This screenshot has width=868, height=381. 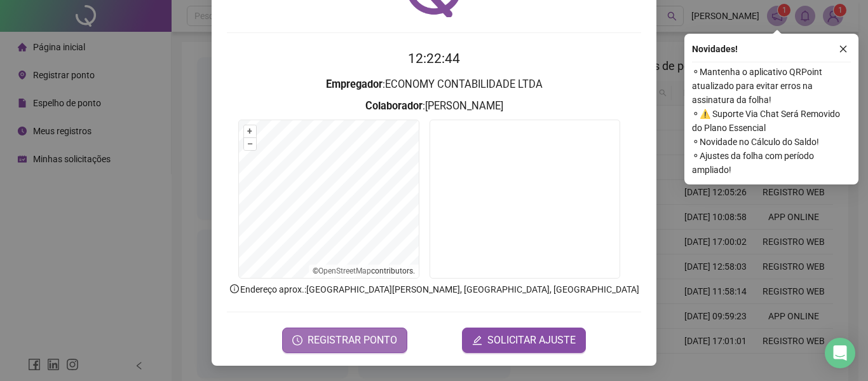 I want to click on button: REGISTRAR PONTO, so click(x=345, y=340).